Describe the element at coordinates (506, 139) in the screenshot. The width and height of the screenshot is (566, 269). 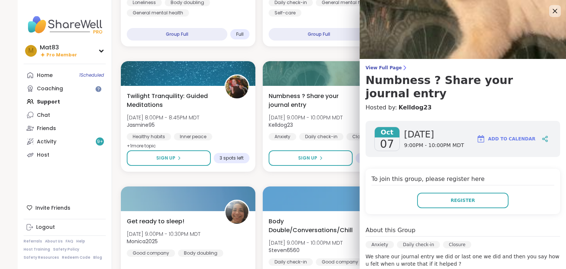
I see `button: Add to Calendar` at that location.